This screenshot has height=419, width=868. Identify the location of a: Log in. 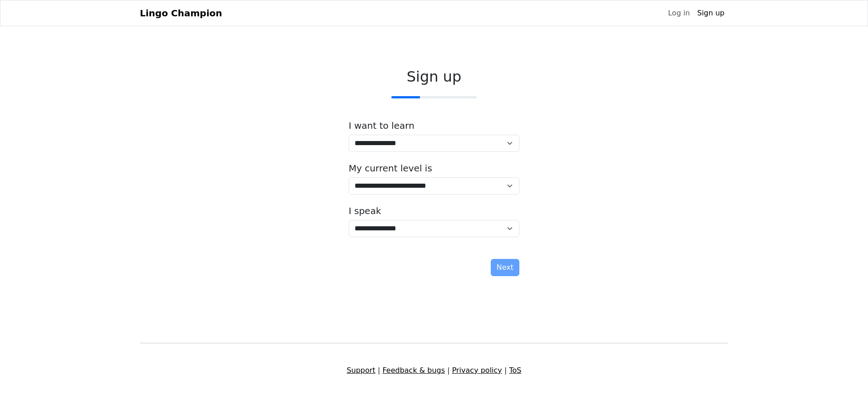
(679, 13).